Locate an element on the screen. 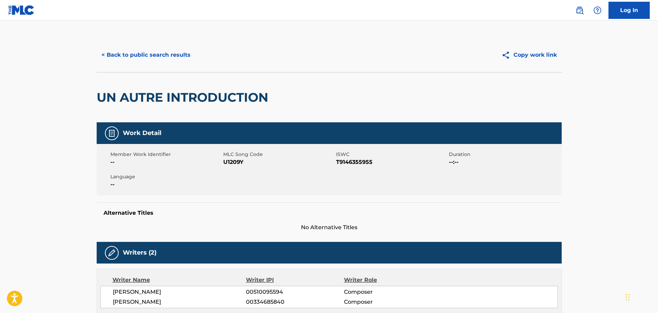 This screenshot has height=313, width=658. div: Writer IPI is located at coordinates (295, 280).